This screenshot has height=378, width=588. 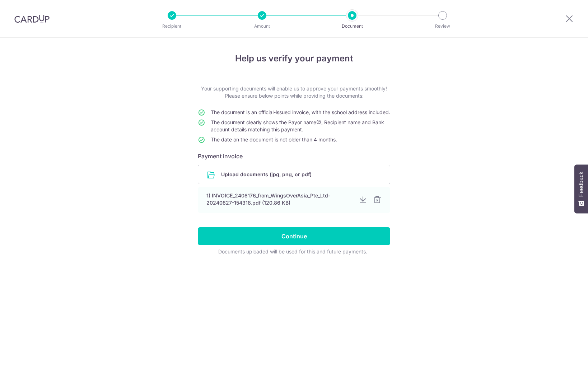 What do you see at coordinates (297, 126) in the screenshot?
I see `span: The document clearly shows the Payor name , Recipient name and Bank account details matching this...` at bounding box center [297, 126].